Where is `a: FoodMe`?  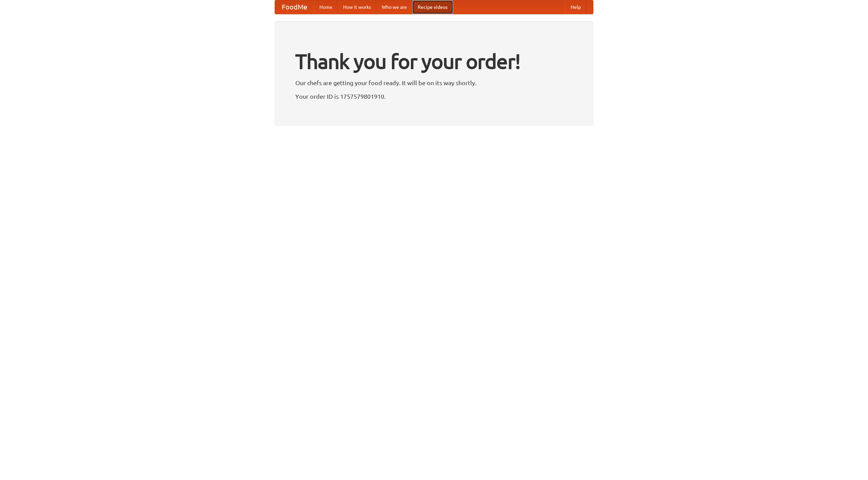 a: FoodMe is located at coordinates (294, 8).